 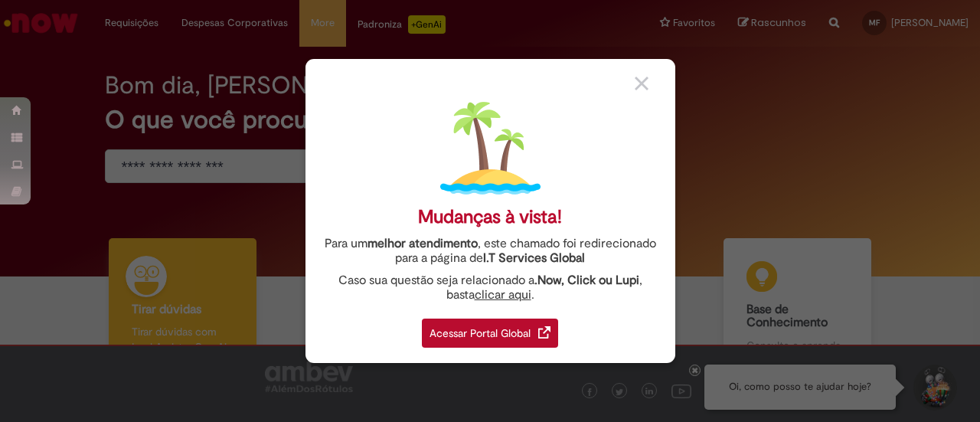 What do you see at coordinates (503, 290) in the screenshot?
I see `a: clicar aqui` at bounding box center [503, 290].